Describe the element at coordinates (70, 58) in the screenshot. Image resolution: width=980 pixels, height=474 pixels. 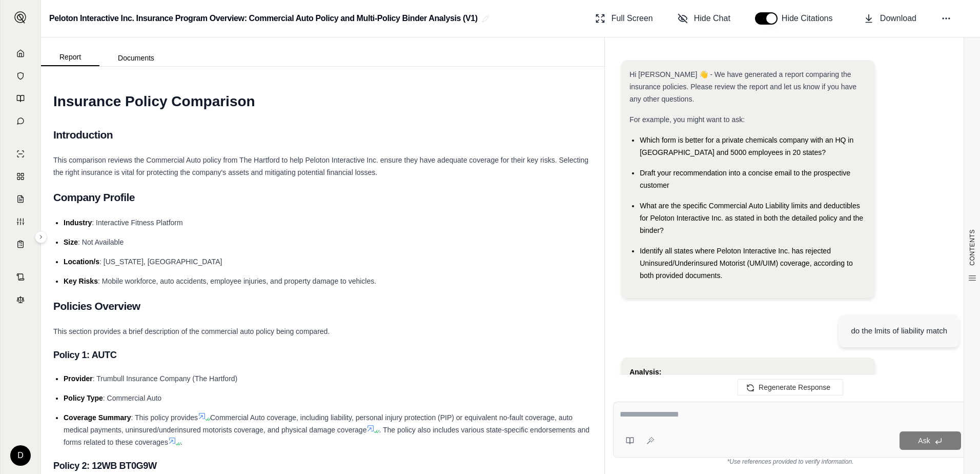
I see `button: Report` at that location.